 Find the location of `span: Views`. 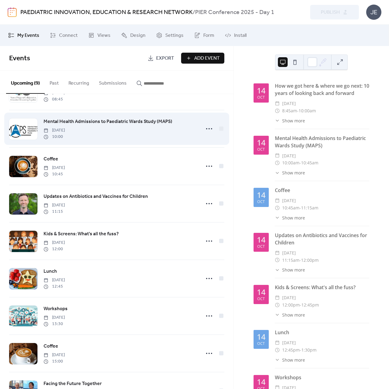

span: Views is located at coordinates (104, 36).